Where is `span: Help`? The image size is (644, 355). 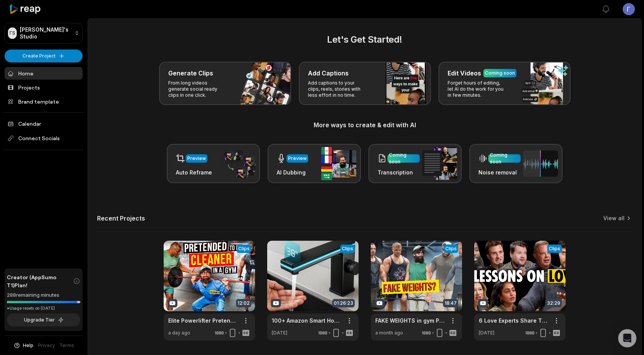 span: Help is located at coordinates (28, 346).